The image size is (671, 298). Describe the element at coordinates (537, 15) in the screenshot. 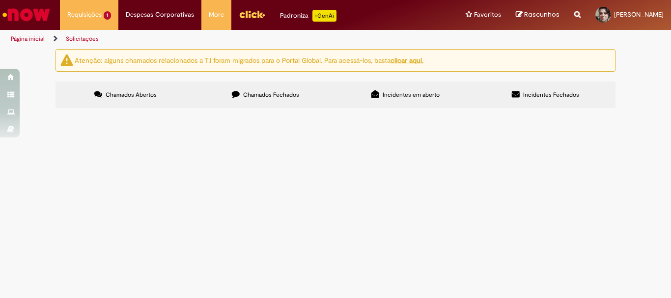

I see `a: Rascunhos` at that location.